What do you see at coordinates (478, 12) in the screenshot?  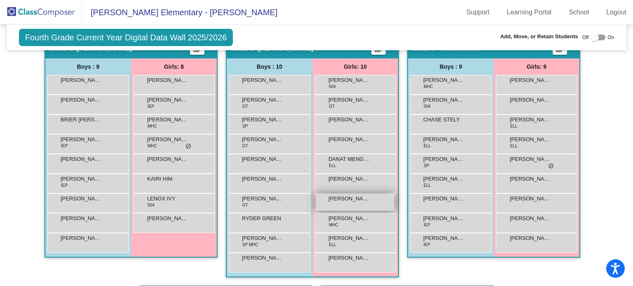 I see `a: Support` at bounding box center [478, 12].